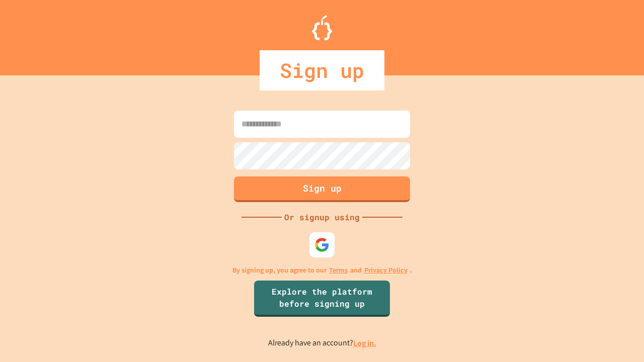  Describe the element at coordinates (386, 270) in the screenshot. I see `a: Privacy Policy` at that location.